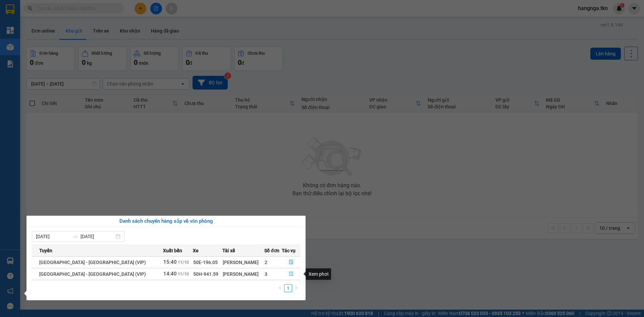 The image size is (644, 317). Describe the element at coordinates (166, 221) in the screenshot. I see `div: Danh sách chuyến hàng sắp về văn phòng` at that location.